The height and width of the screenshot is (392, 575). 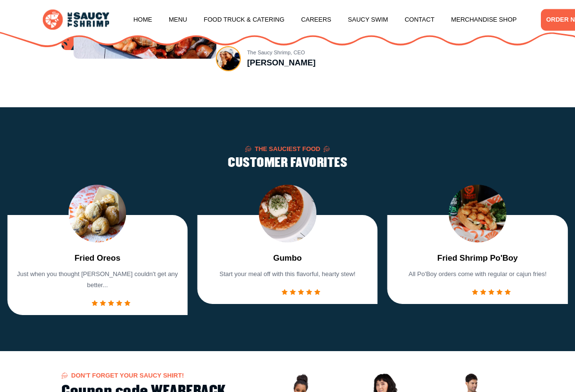 I want to click on a: Contact, so click(x=420, y=20).